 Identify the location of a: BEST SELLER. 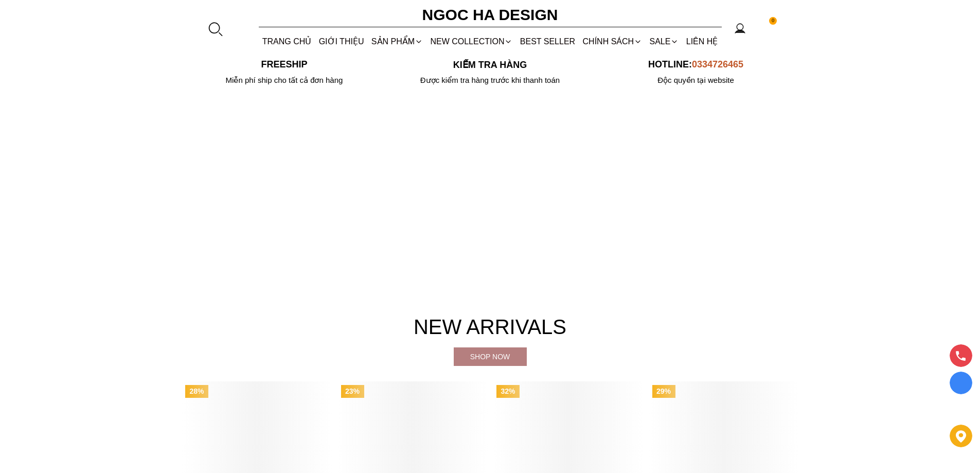
(548, 41).